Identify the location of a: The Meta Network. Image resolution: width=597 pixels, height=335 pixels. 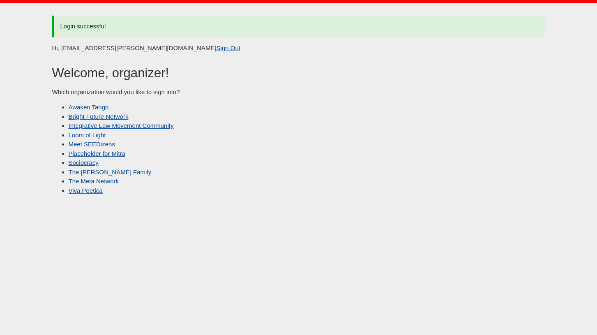
(94, 181).